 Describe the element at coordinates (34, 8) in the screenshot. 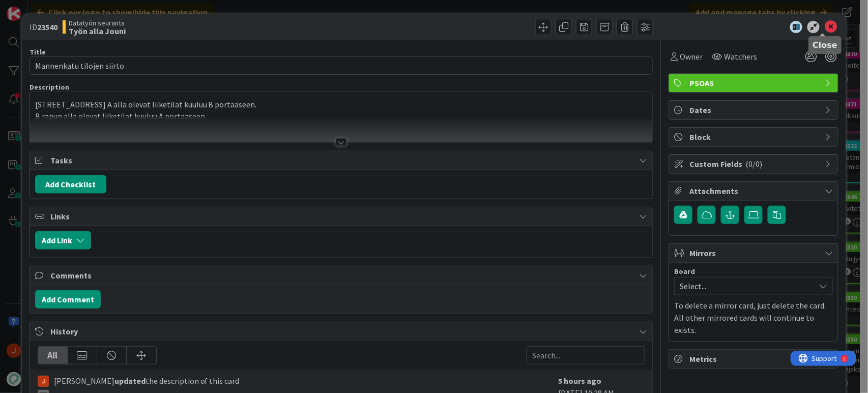

I see `span: Support` at that location.